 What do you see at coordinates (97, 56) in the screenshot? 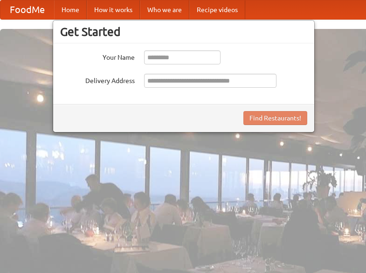
I see `label: Your Name` at bounding box center [97, 56].